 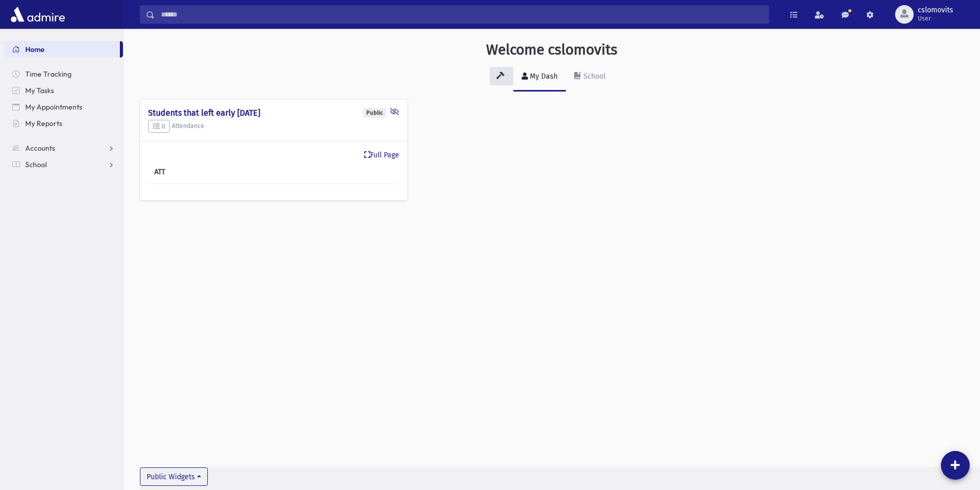 I want to click on span: Time Tracking, so click(x=48, y=74).